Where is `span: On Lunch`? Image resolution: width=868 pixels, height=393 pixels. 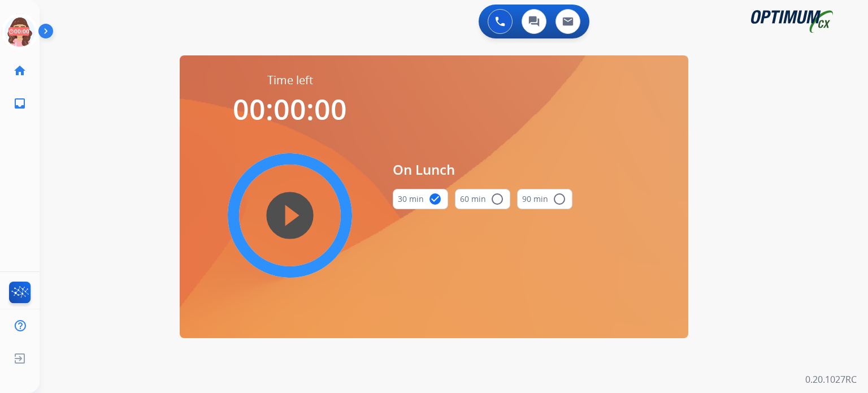
span: On Lunch is located at coordinates (482, 170).